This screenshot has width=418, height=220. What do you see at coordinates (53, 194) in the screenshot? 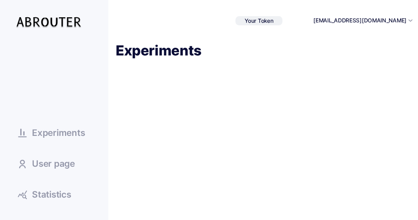
I see `a: Statistics` at bounding box center [53, 194].